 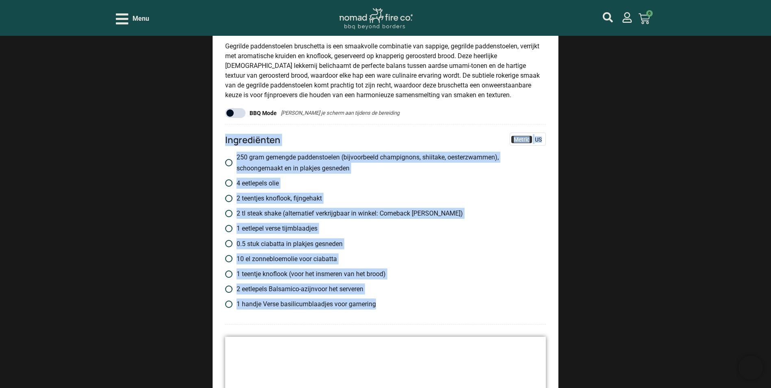 I want to click on span: verse tijmblaadjes, so click(x=291, y=228).